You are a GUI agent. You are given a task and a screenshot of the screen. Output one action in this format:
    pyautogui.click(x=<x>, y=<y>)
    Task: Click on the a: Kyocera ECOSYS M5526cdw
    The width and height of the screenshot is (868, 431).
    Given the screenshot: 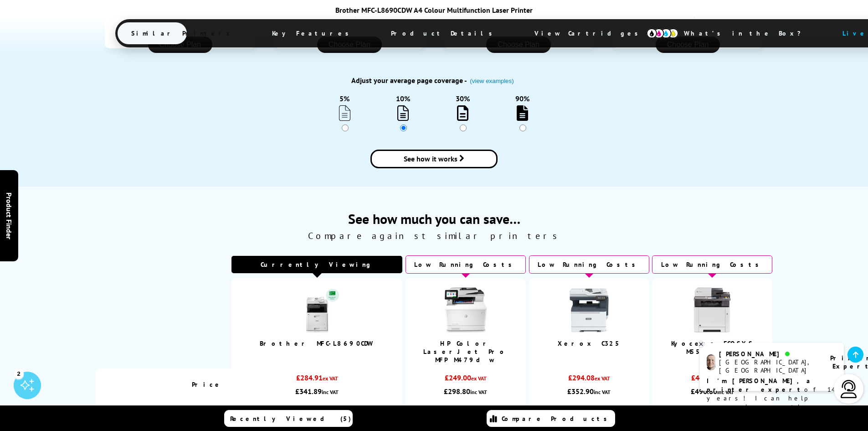 What is the action you would take?
    pyautogui.click(x=712, y=348)
    